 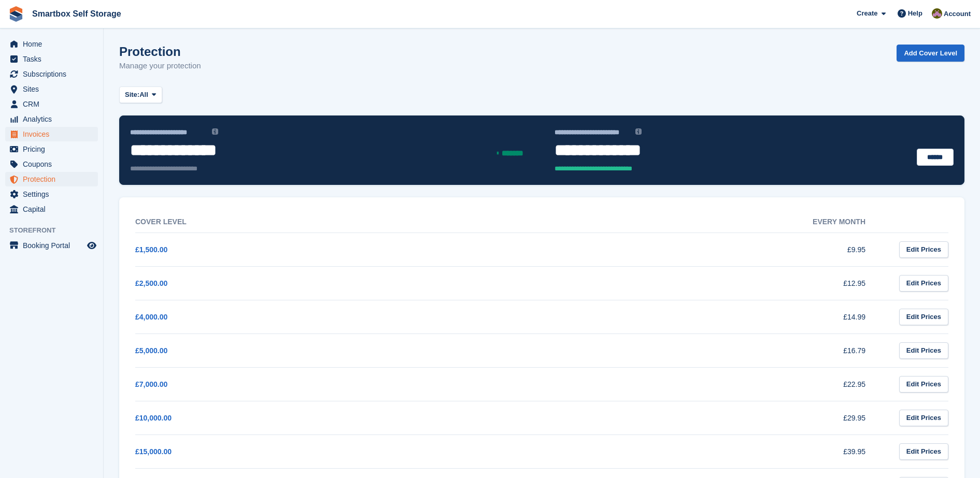 I want to click on p: Manage your protection, so click(x=160, y=66).